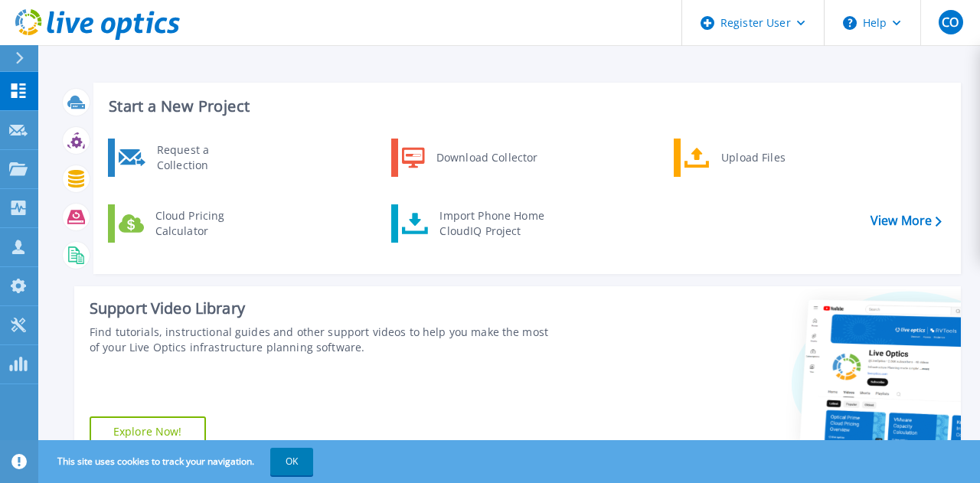 This screenshot has width=980, height=483. What do you see at coordinates (205, 158) in the screenshot?
I see `div: Request a Collection` at bounding box center [205, 158].